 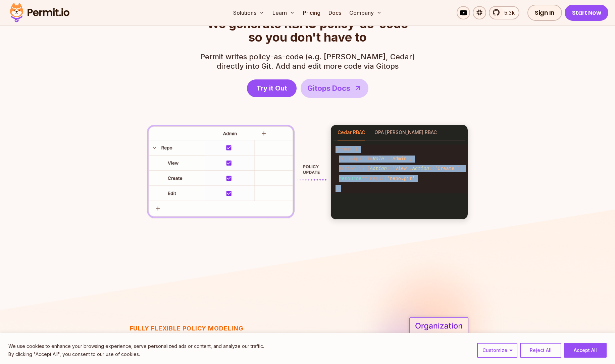 I want to click on a: Docs, so click(x=335, y=13).